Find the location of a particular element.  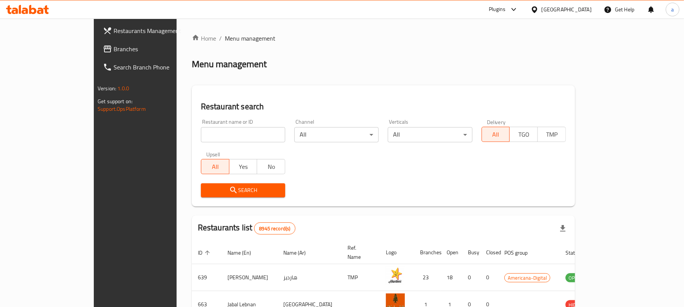

span: a is located at coordinates (672, 9).